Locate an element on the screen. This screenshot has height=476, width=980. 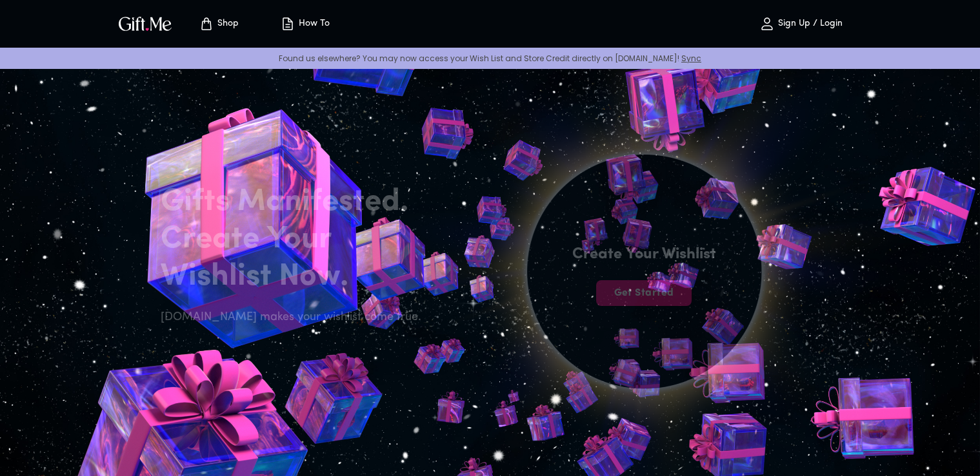
h2: Wishlist Now. is located at coordinates (295, 277).